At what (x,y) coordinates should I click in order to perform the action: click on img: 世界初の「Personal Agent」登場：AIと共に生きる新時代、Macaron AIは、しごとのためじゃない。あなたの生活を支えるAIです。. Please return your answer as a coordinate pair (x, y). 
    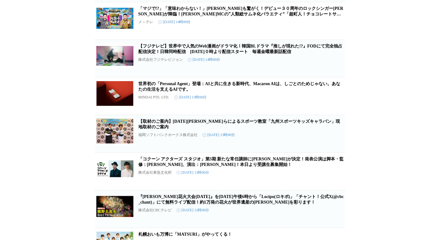
    Looking at the image, I should click on (115, 94).